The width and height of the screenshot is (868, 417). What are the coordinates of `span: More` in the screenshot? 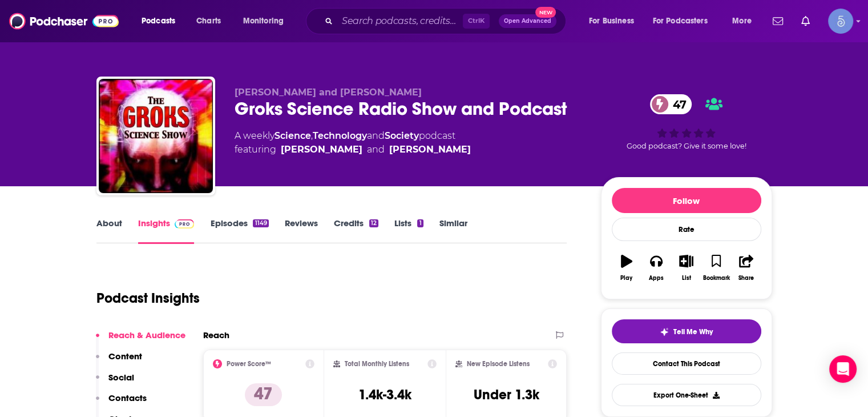 It's located at (742, 21).